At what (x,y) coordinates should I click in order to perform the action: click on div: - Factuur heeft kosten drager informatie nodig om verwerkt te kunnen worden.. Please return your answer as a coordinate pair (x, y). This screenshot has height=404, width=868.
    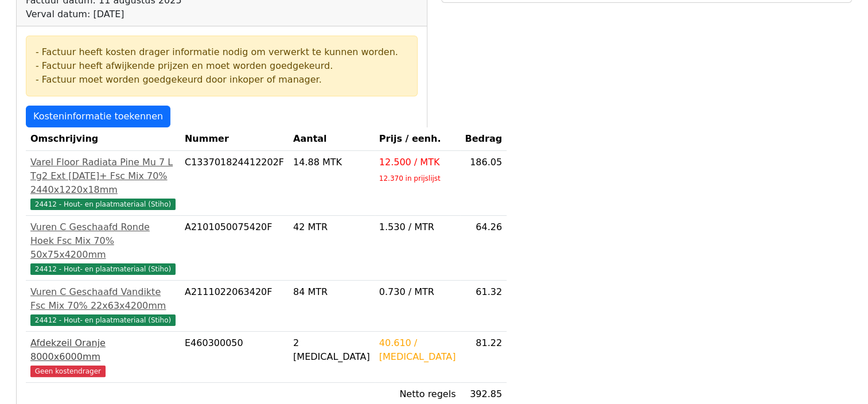
    Looking at the image, I should click on (221, 52).